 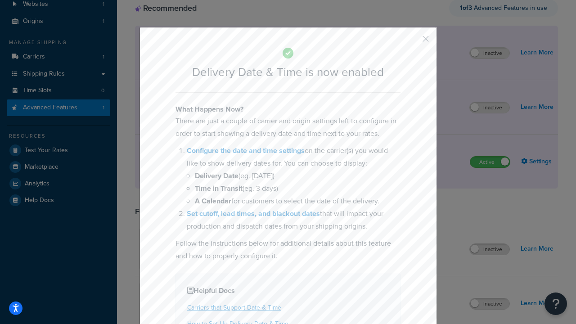 I want to click on h4: Helpful Docs, so click(x=288, y=291).